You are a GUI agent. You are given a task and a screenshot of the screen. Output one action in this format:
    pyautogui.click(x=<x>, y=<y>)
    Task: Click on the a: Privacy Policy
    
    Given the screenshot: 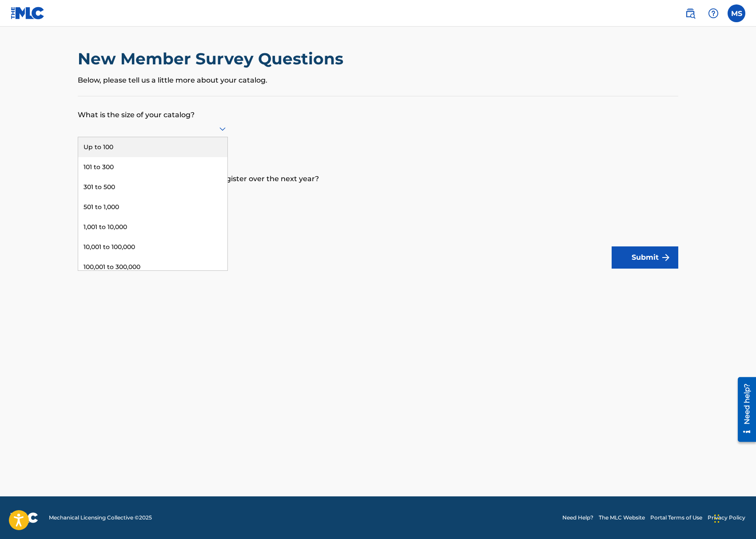 What is the action you would take?
    pyautogui.click(x=726, y=517)
    